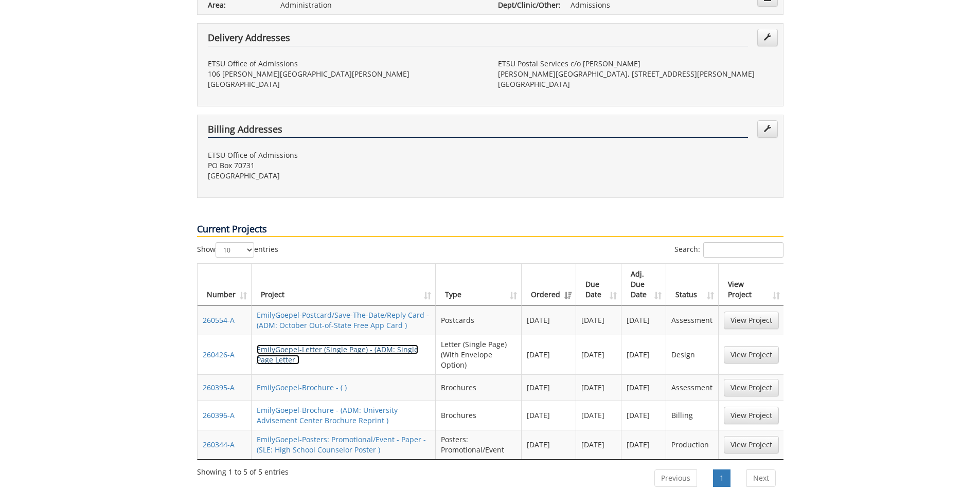  Describe the element at coordinates (761, 479) in the screenshot. I see `a: Next` at that location.